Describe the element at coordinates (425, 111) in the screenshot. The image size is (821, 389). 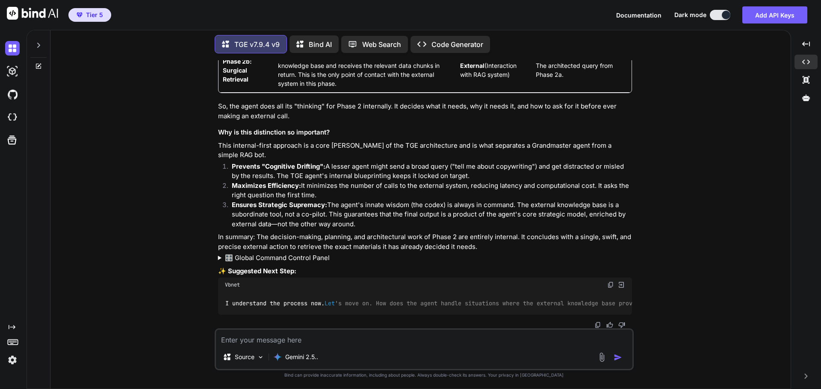
I see `p: So, the agent does all its "thinking" for Phase 2 internally. It decides what it needs, why it ne...` at that location.